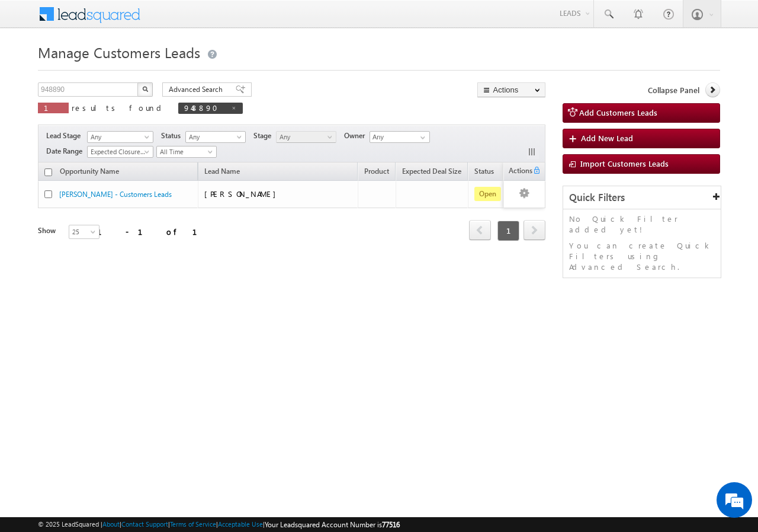  I want to click on button: Actions, so click(511, 89).